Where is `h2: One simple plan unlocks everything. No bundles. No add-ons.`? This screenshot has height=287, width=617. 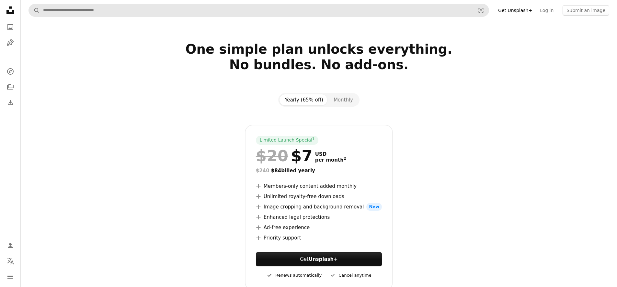
h2: One simple plan unlocks everything. No bundles. No add-ons. is located at coordinates (319, 65).